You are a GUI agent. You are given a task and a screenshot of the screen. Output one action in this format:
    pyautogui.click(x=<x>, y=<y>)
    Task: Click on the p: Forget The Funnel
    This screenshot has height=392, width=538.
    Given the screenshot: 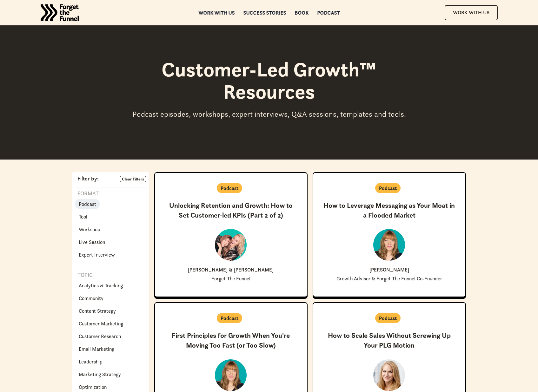 What is the action you would take?
    pyautogui.click(x=231, y=279)
    